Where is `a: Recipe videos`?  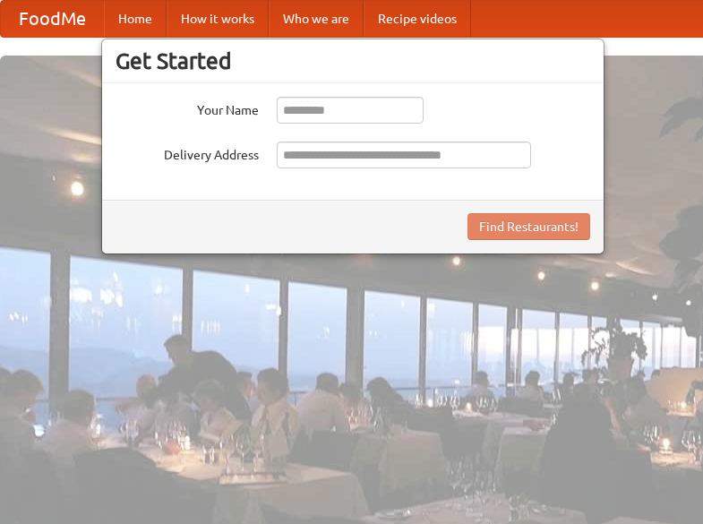 a: Recipe videos is located at coordinates (417, 19).